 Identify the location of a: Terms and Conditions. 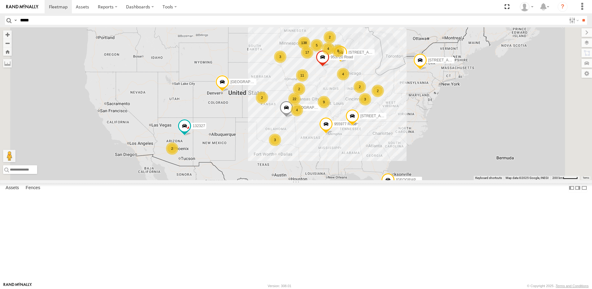
(573, 286).